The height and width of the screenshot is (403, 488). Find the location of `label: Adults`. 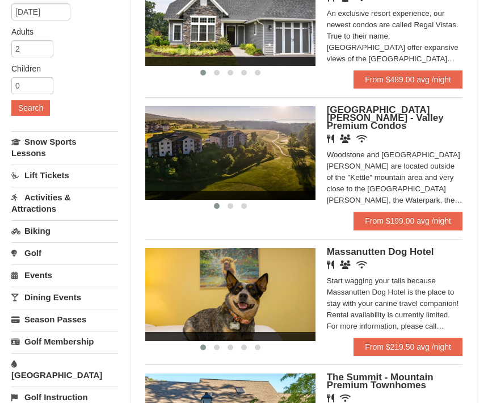

label: Adults is located at coordinates (60, 32).